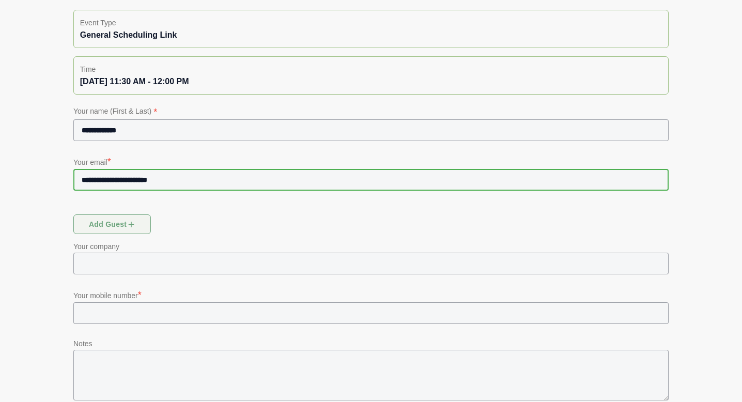  I want to click on p: Your mobile number, so click(371, 295).